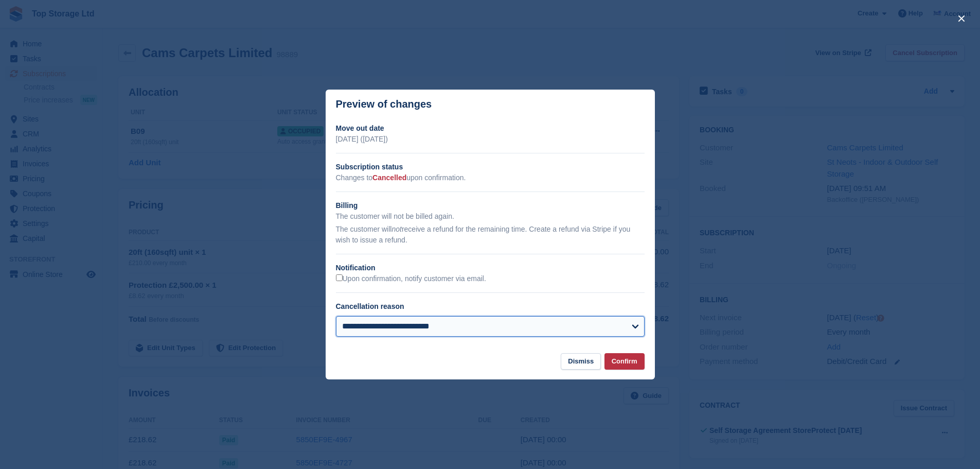 The width and height of the screenshot is (980, 469). Describe the element at coordinates (370, 306) in the screenshot. I see `label: Cancellation reason` at that location.